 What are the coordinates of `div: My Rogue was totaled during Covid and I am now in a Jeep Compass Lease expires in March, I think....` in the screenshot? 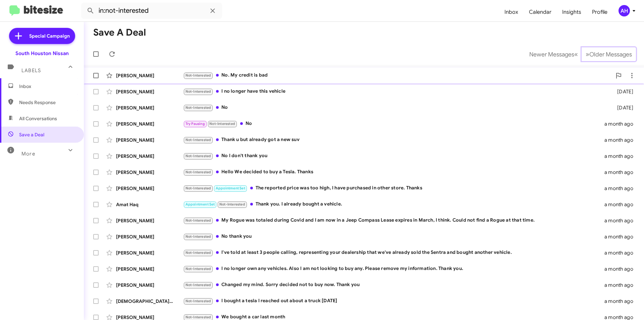 It's located at (394, 220).